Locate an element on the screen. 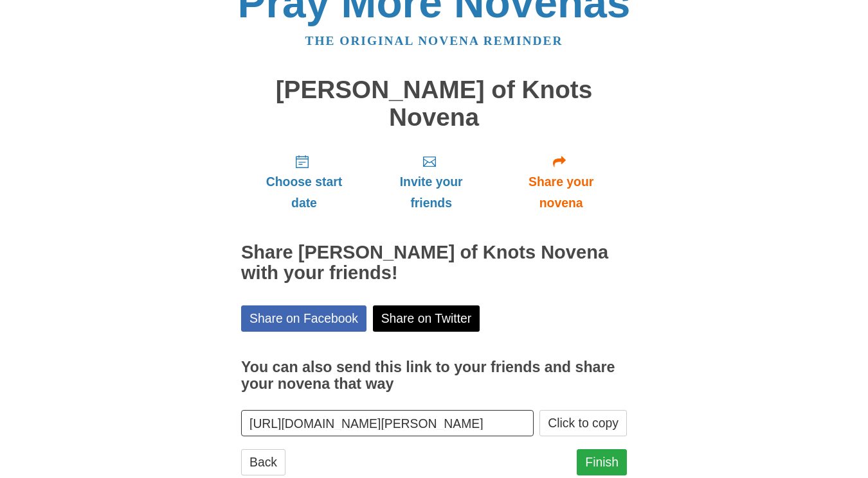  a: Finish is located at coordinates (601, 462).